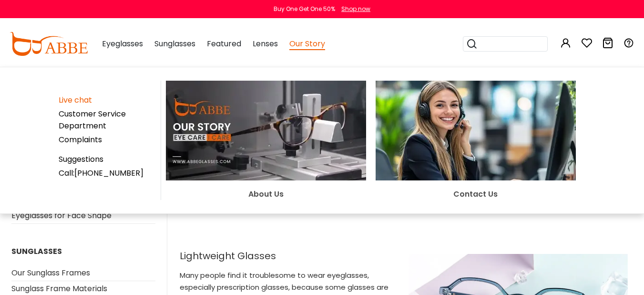  I want to click on span: Sunglasses, so click(175, 43).